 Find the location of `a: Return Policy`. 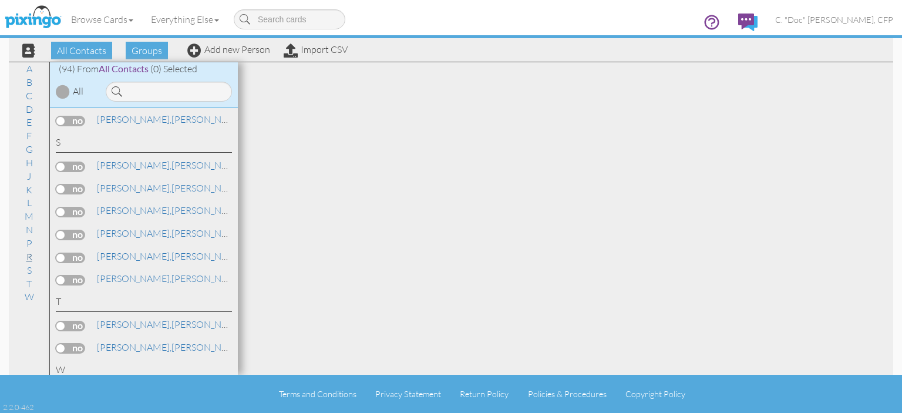

a: Return Policy is located at coordinates (484, 393).